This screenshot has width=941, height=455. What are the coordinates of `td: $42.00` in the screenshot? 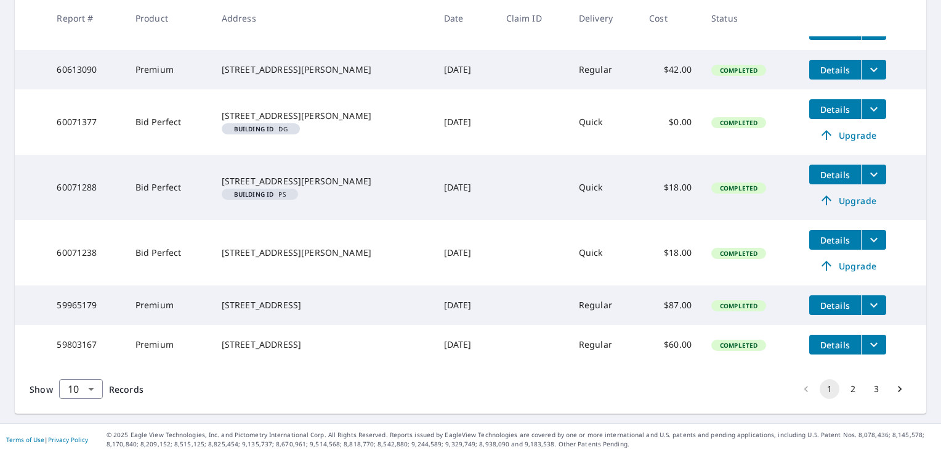 It's located at (670, 70).